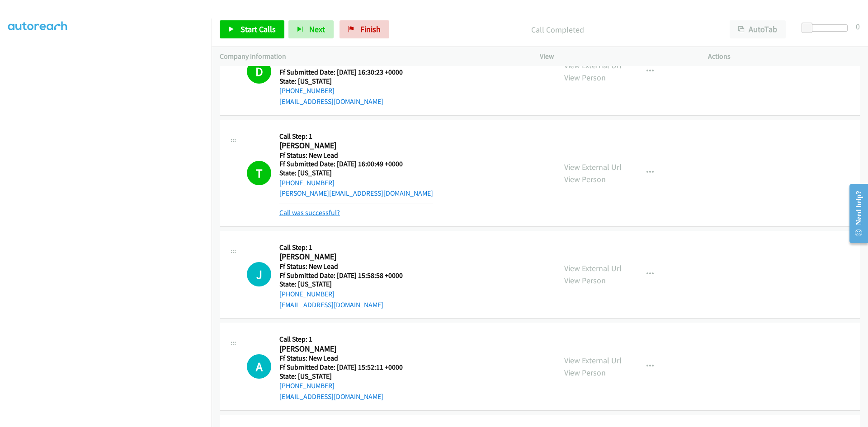  What do you see at coordinates (857, 26) in the screenshot?
I see `div: 0` at bounding box center [857, 26].